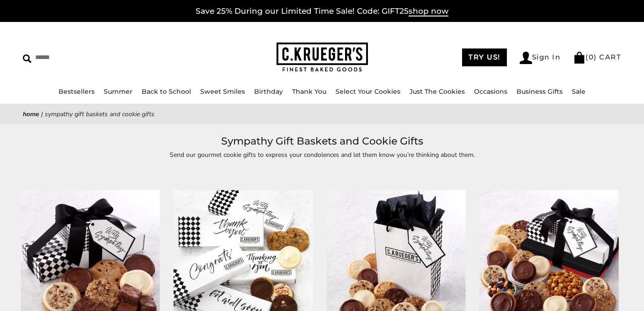 Image resolution: width=644 pixels, height=311 pixels. What do you see at coordinates (222, 92) in the screenshot?
I see `a: Sweet Smiles` at bounding box center [222, 92].